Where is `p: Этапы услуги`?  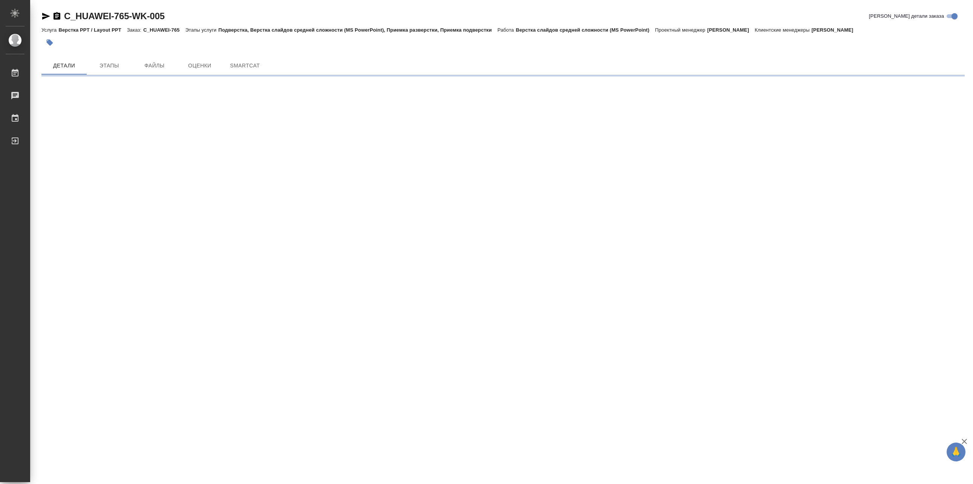 p: Этапы услуги is located at coordinates (202, 30).